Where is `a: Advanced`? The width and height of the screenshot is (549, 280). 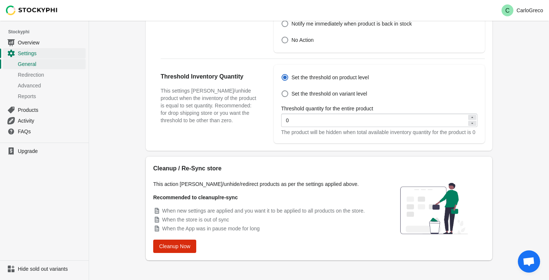
a: Advanced is located at coordinates (44, 85).